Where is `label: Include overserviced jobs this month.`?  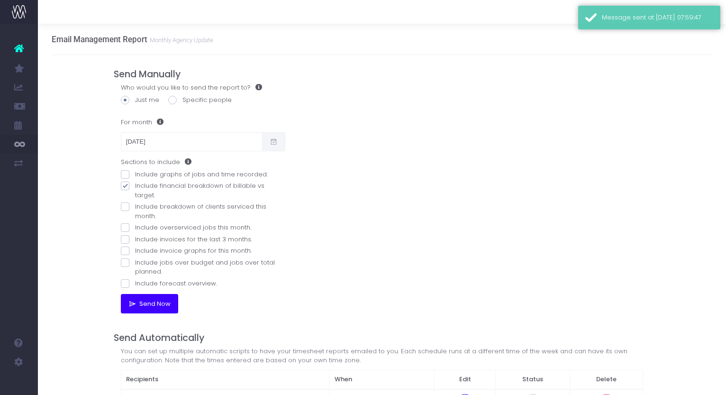
label: Include overserviced jobs this month. is located at coordinates (203, 227).